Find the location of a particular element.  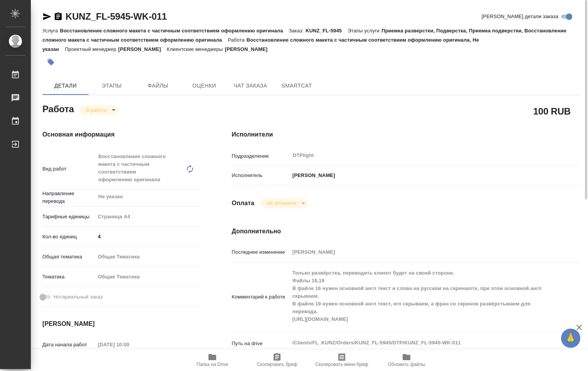

h2: Работа is located at coordinates (58, 108).